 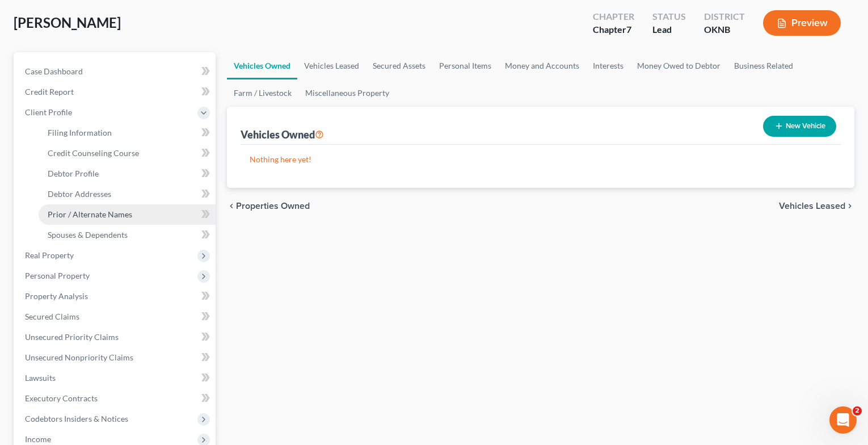 I want to click on div: District, so click(x=724, y=16).